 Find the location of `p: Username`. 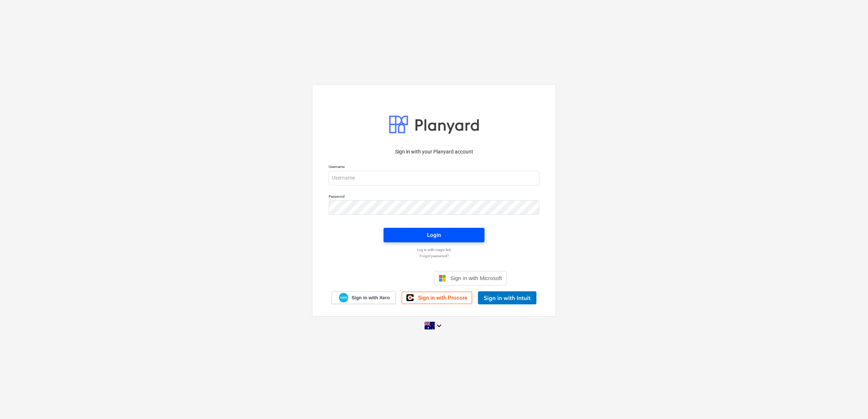

p: Username is located at coordinates (434, 168).